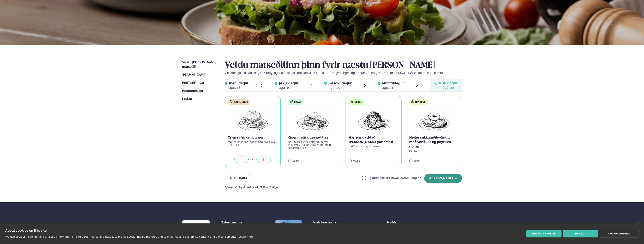  What do you see at coordinates (340, 83) in the screenshot?
I see `span: miðvikudagur` at bounding box center [340, 83].